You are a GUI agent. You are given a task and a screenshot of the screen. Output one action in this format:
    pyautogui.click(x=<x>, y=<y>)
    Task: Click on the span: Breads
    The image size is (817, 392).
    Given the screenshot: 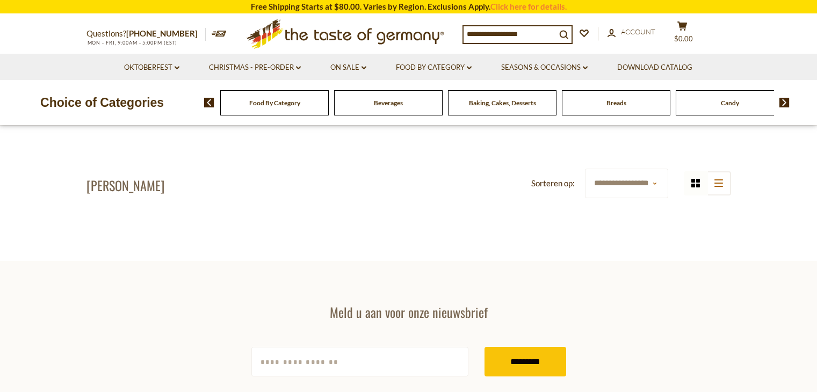 What is the action you would take?
    pyautogui.click(x=616, y=103)
    